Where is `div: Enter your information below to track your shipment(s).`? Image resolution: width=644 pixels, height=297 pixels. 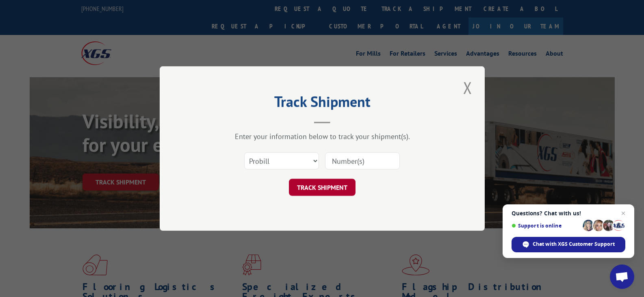 div: Enter your information below to track your shipment(s). is located at coordinates (322, 136).